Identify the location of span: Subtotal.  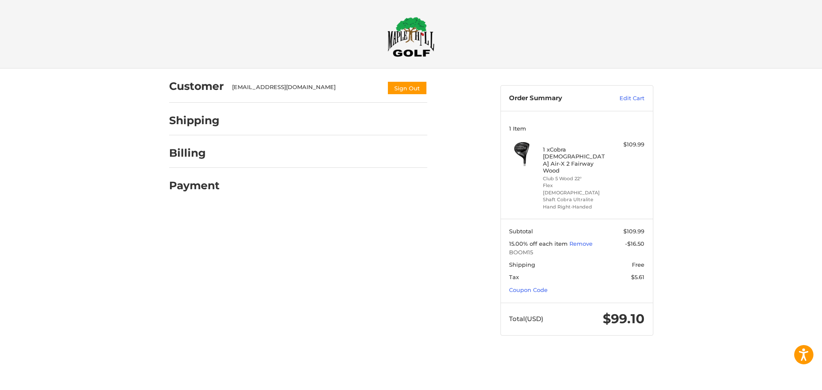
(521, 231).